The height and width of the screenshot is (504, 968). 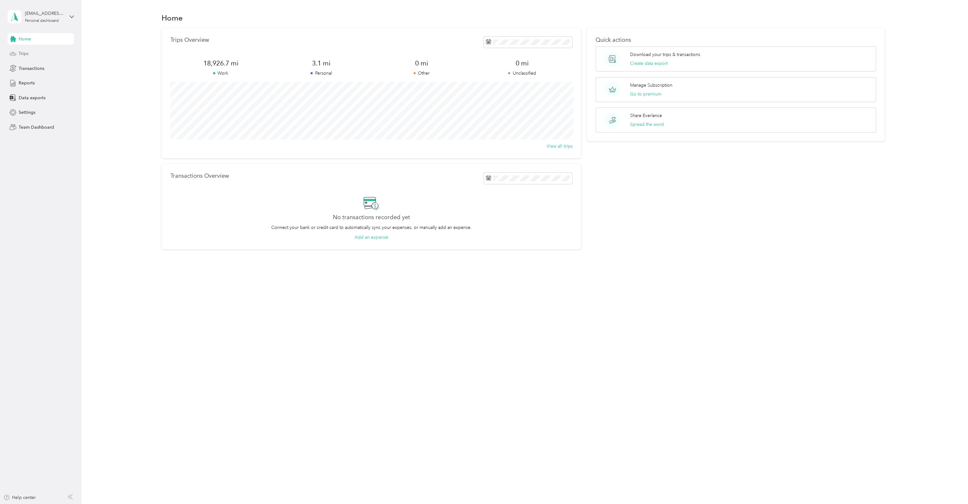 I want to click on button: View all trips, so click(x=560, y=146).